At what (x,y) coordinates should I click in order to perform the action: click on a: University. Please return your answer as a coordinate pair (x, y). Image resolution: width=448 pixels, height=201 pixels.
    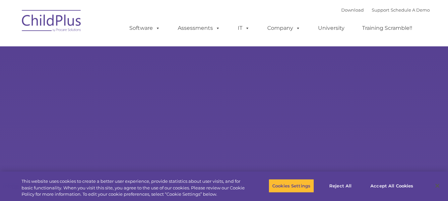
    Looking at the image, I should click on (331, 28).